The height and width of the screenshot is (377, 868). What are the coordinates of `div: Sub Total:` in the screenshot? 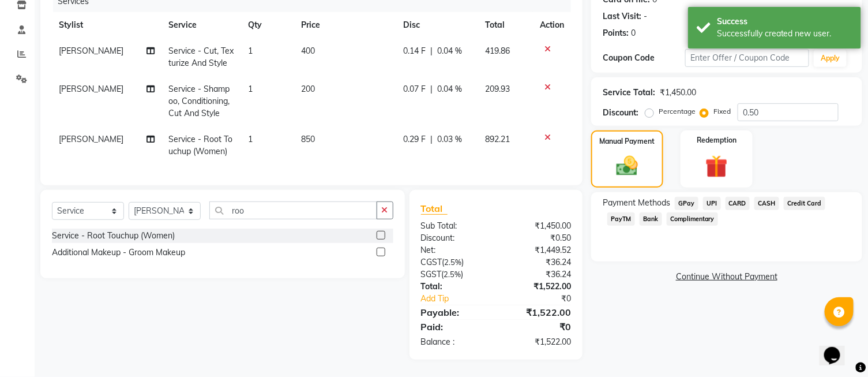 It's located at (454, 226).